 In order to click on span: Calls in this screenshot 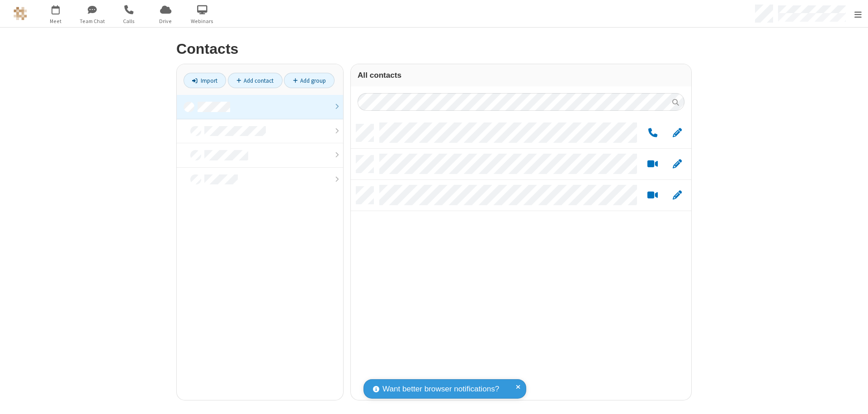, I will do `click(129, 21)`.